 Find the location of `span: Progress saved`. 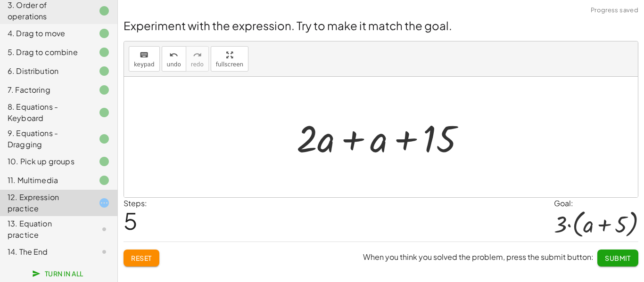

span: Progress saved is located at coordinates (614, 10).